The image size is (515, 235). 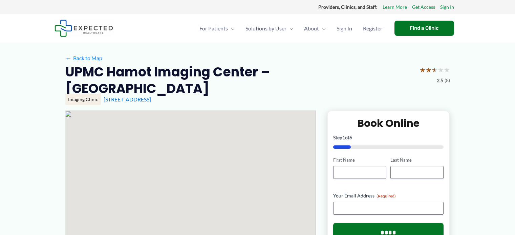 What do you see at coordinates (266, 28) in the screenshot?
I see `span: Solutions by User` at bounding box center [266, 28].